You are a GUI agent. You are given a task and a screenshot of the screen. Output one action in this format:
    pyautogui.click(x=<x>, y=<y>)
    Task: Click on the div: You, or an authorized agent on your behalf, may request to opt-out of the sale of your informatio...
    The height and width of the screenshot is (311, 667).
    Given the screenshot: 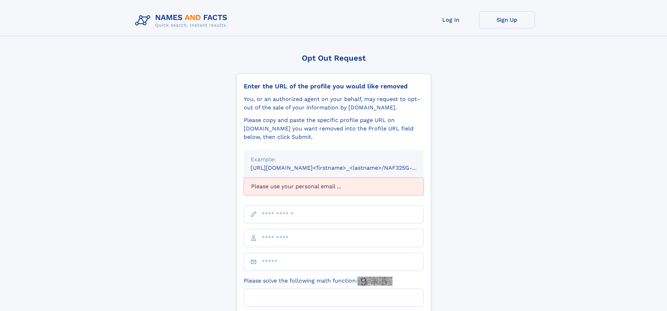 What is the action you would take?
    pyautogui.click(x=334, y=103)
    